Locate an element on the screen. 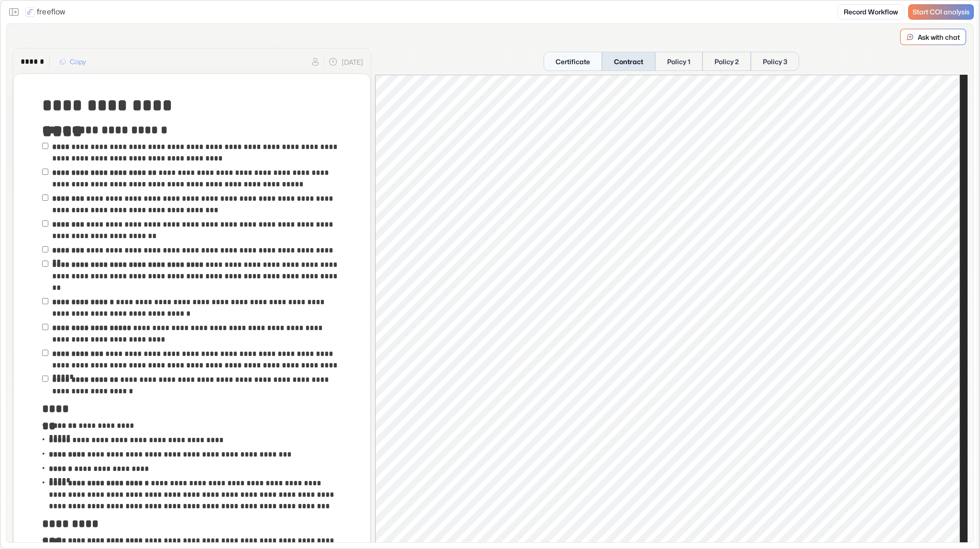  button: Certificate is located at coordinates (573, 61).